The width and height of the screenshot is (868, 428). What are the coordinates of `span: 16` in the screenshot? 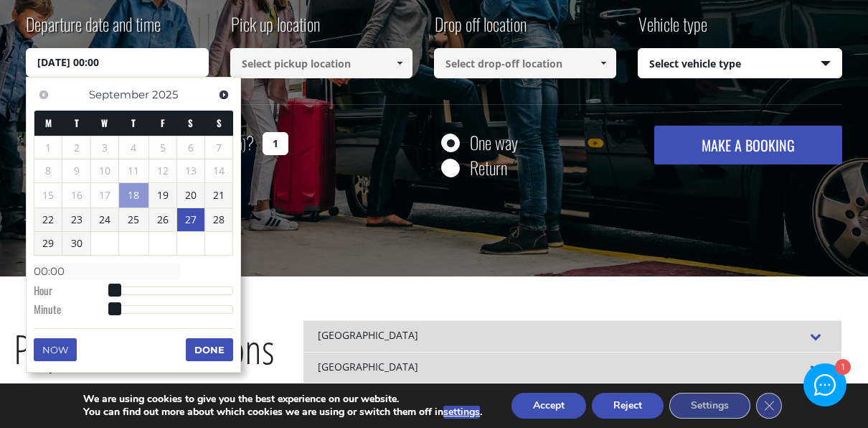 It's located at (76, 195).